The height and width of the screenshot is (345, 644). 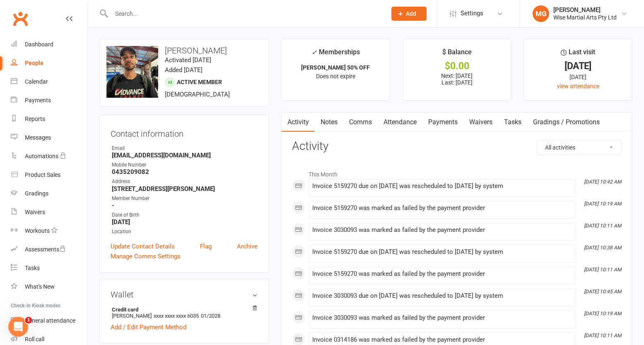 What do you see at coordinates (540, 13) in the screenshot?
I see `div: MG` at bounding box center [540, 13].